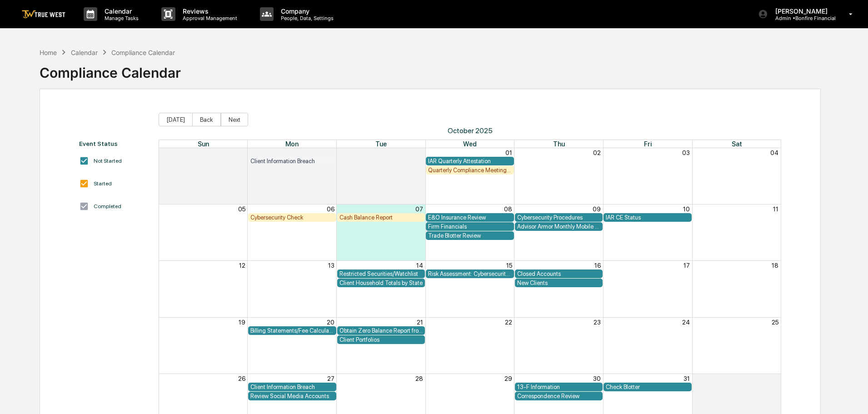  I want to click on div: Trade Blotter Review, so click(470, 236).